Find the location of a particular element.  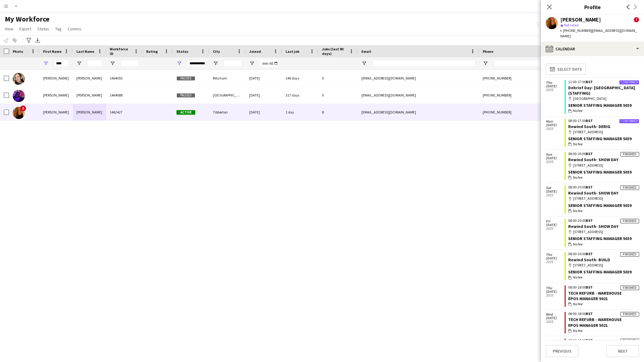

div: 11:00-17:00 is located at coordinates (604, 82).